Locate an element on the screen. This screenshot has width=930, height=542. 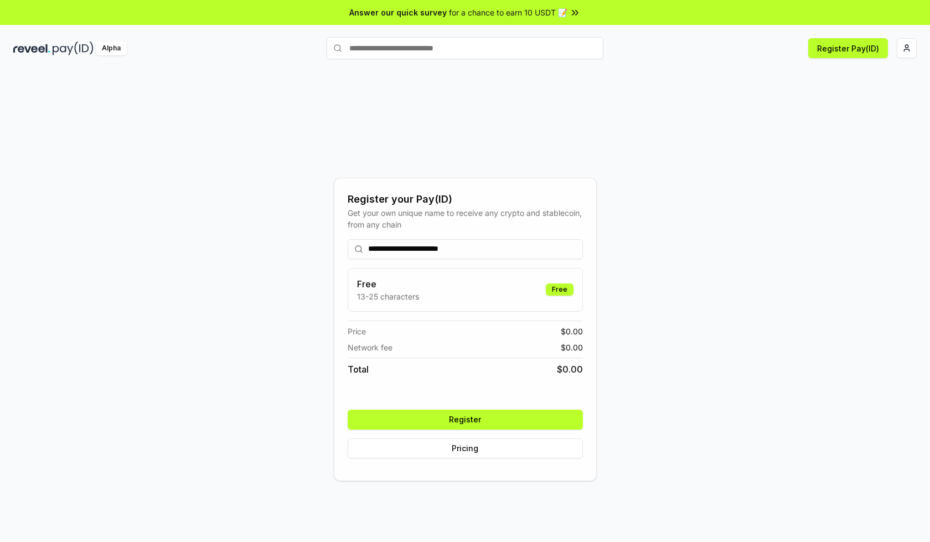
span: Price is located at coordinates (357, 331).